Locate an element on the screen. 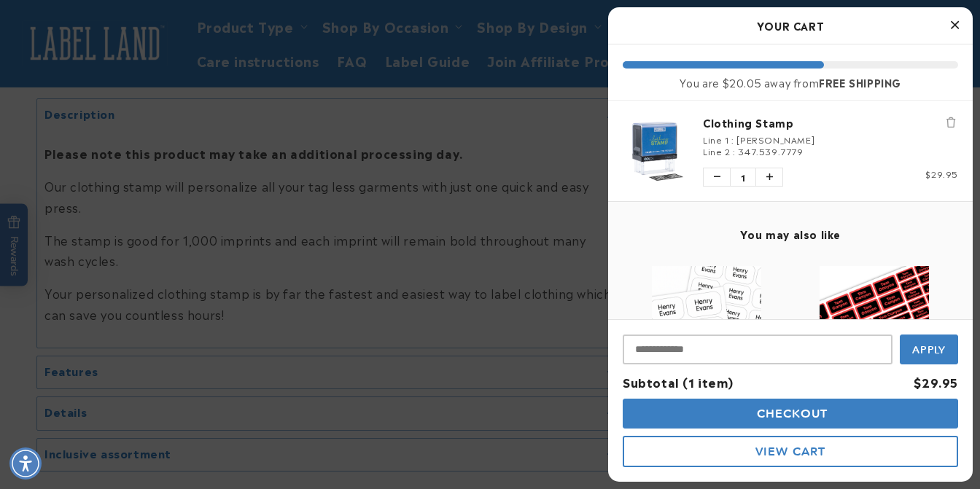 The width and height of the screenshot is (980, 489). h2: Your Cart is located at coordinates (790, 25).